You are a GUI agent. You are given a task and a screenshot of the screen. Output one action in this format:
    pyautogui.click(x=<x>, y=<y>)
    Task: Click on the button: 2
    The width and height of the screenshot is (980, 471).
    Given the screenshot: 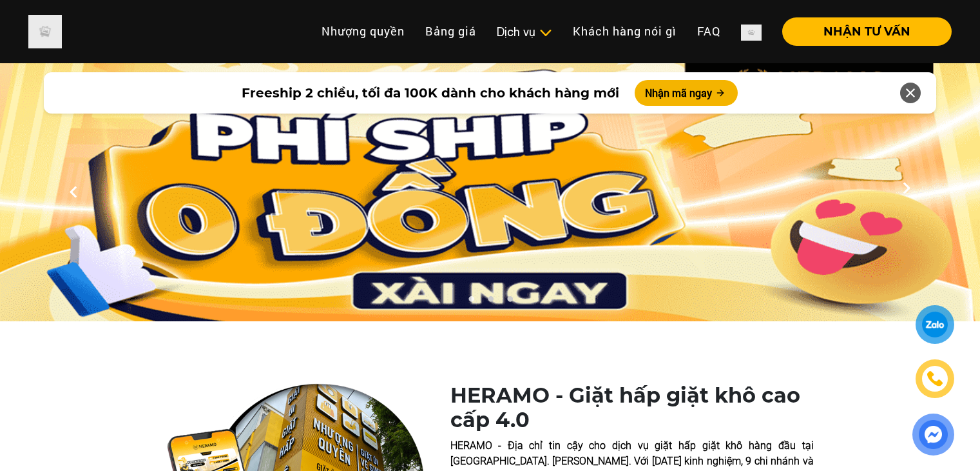 What is the action you would take?
    pyautogui.click(x=490, y=302)
    